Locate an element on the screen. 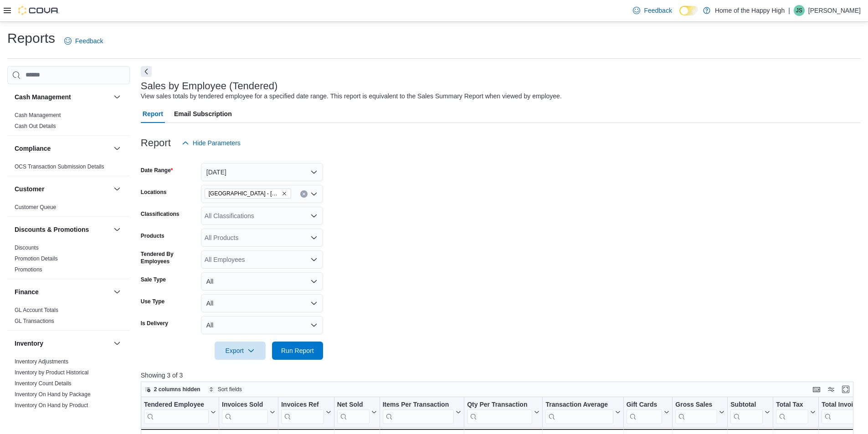 This screenshot has width=868, height=434. div: Discounts & Promotions is located at coordinates (69, 261).